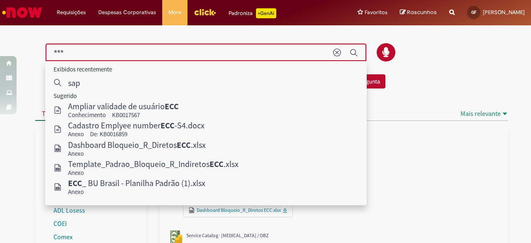  I want to click on span: Requisições, so click(71, 12).